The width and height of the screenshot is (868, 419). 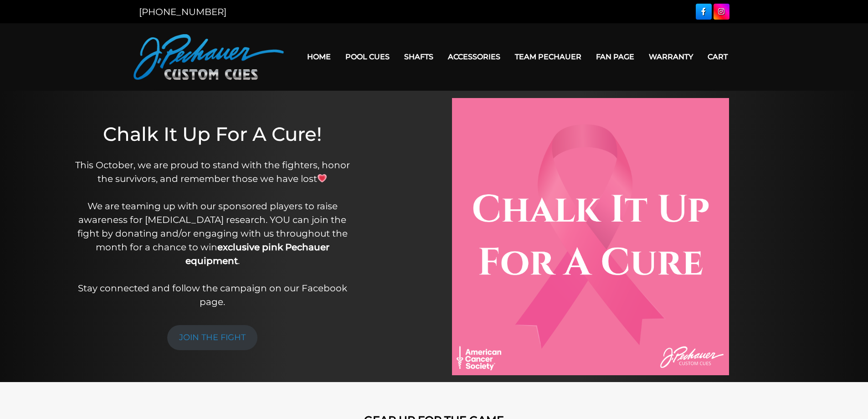 What do you see at coordinates (319, 56) in the screenshot?
I see `a: Home` at bounding box center [319, 56].